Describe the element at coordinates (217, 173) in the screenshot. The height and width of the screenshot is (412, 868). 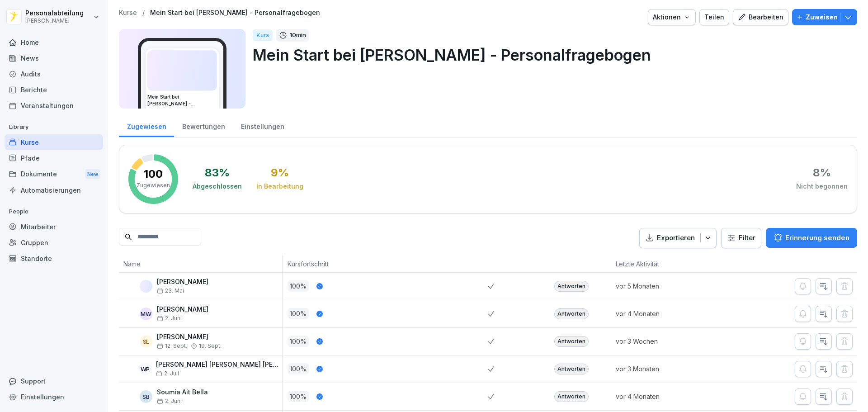
I see `div: 83 %` at that location.